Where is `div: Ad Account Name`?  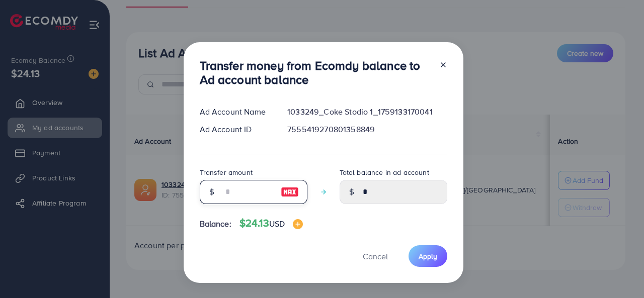
div: Ad Account Name is located at coordinates (236, 112).